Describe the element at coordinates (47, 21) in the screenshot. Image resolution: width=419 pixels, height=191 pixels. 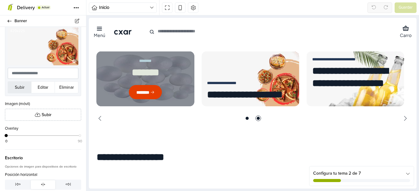
I see `span: Banner` at that location.